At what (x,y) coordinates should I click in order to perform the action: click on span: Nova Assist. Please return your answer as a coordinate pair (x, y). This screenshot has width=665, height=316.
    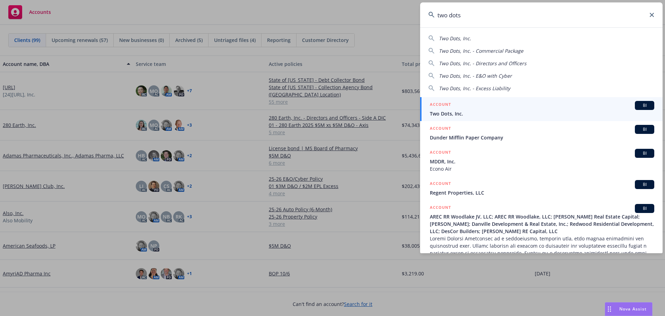
    Looking at the image, I should click on (633, 308).